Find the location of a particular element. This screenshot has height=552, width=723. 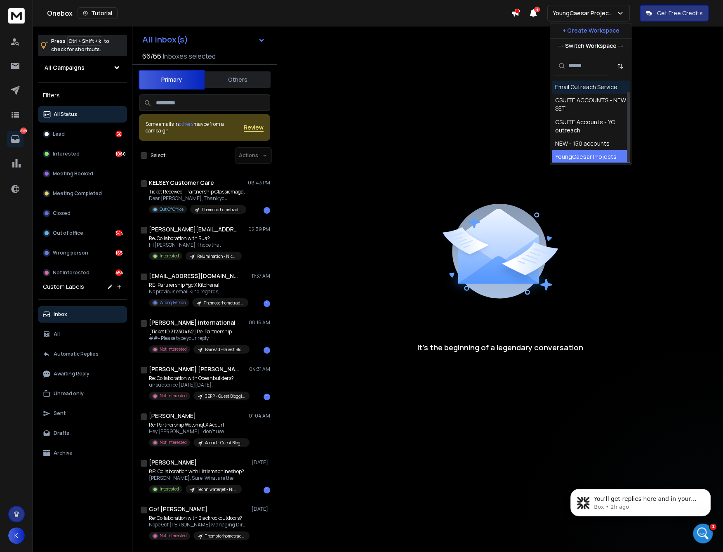

button: All Inbox(s) is located at coordinates (204, 40).